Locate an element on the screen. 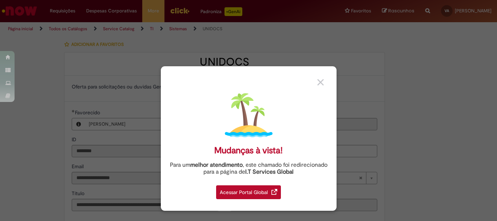 The width and height of the screenshot is (497, 221). img: close_button_grey.png is located at coordinates (320, 82).